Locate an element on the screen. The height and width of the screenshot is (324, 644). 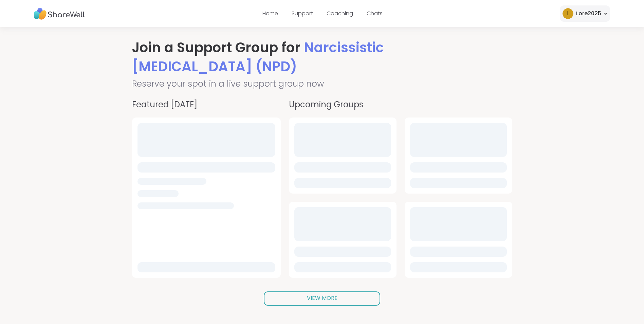
div: Lore2025 is located at coordinates (588, 13).